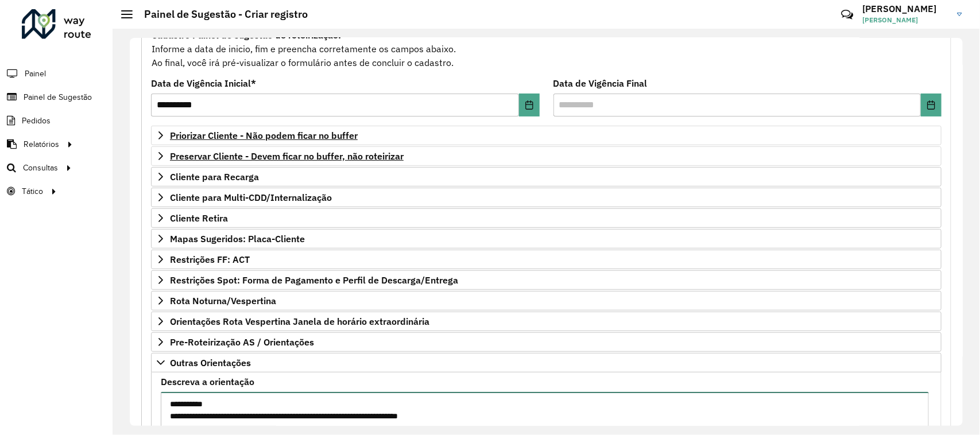 This screenshot has width=980, height=435. What do you see at coordinates (210, 260) in the screenshot?
I see `span: Restrições FF: ACT` at bounding box center [210, 260].